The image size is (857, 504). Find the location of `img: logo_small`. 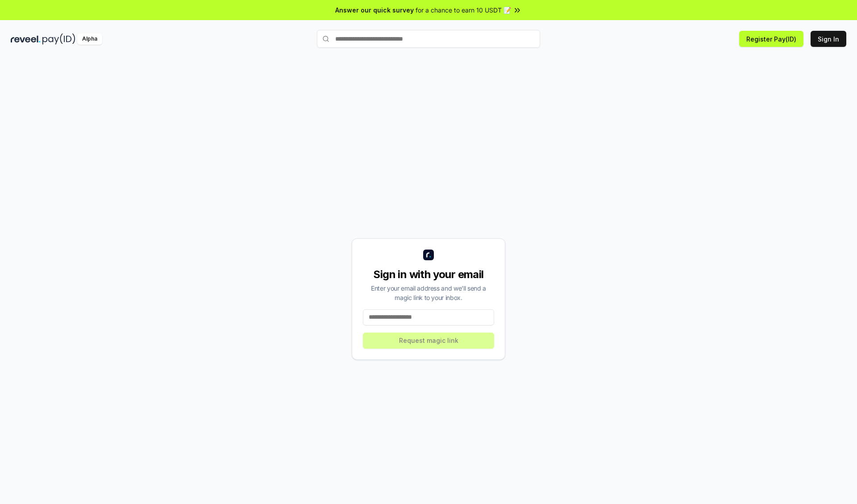

img: logo_small is located at coordinates (429, 255).